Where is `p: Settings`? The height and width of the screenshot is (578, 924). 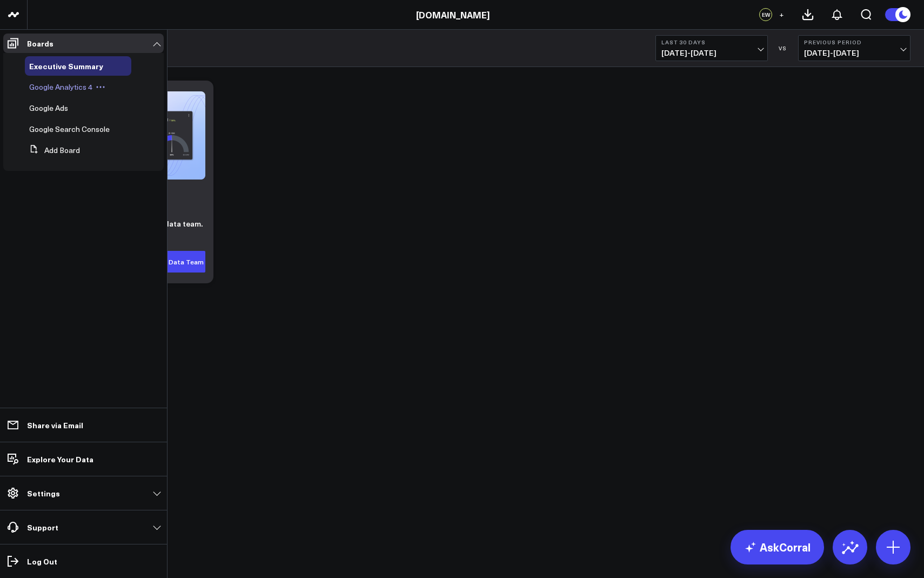 p: Settings is located at coordinates (43, 493).